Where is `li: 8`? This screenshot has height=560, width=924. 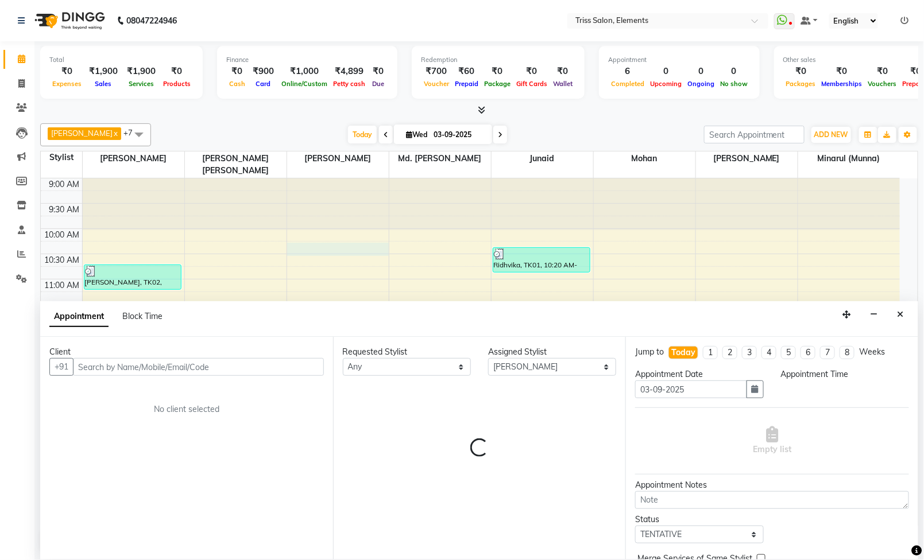
li: 8 is located at coordinates (847, 353).